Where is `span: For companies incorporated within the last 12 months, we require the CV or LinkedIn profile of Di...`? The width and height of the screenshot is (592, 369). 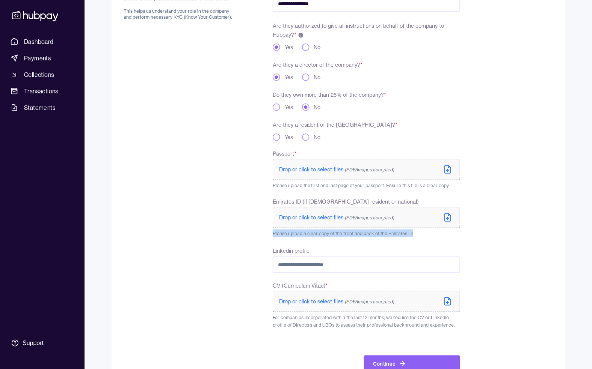 span: For companies incorporated within the last 12 months, we require the CV or LinkedIn profile of Di... is located at coordinates (364, 321).